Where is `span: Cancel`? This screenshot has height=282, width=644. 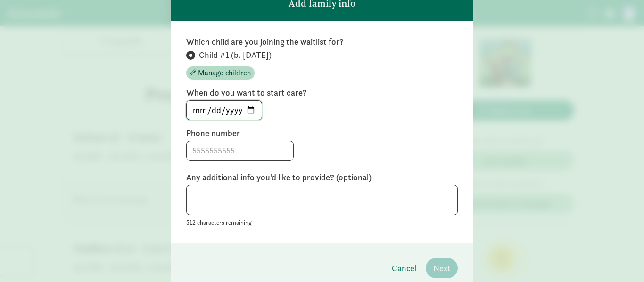
span: Cancel is located at coordinates (404, 268).